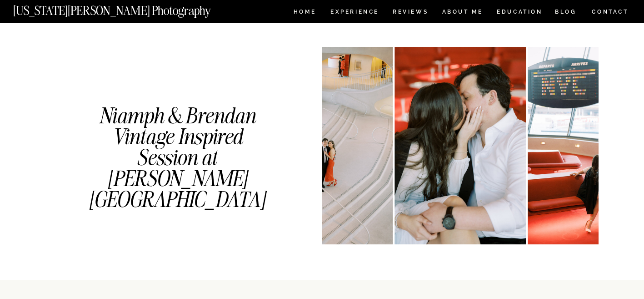 Image resolution: width=644 pixels, height=299 pixels. I want to click on nav: BLOG, so click(566, 13).